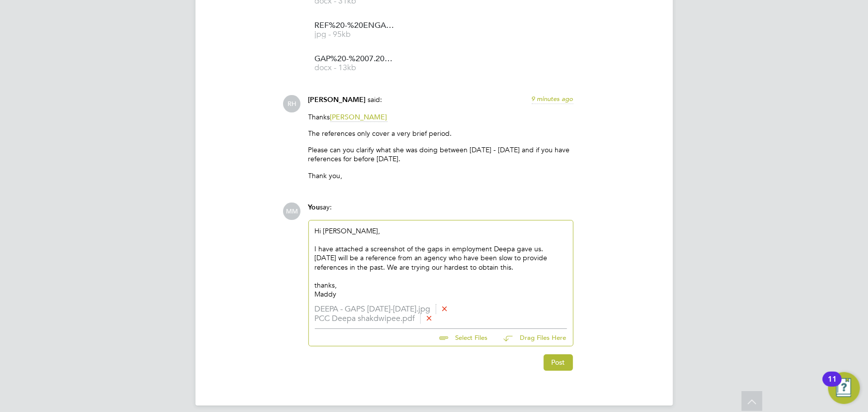 The height and width of the screenshot is (412, 868). Describe the element at coordinates (441, 117) in the screenshot. I see `p: Thanks` at that location.